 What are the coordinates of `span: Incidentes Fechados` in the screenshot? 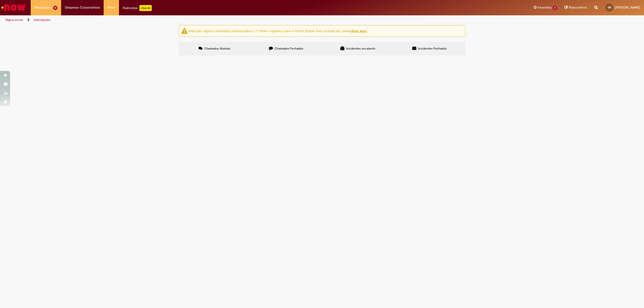 It's located at (432, 49).